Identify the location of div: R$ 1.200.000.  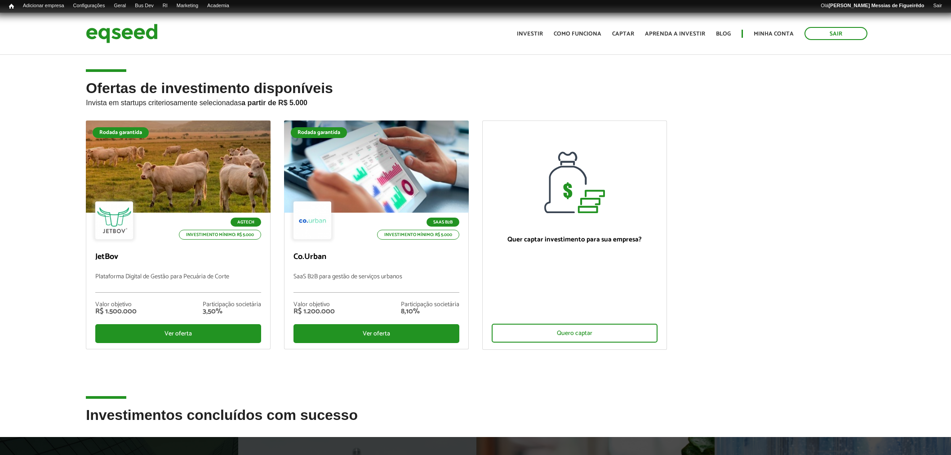
(314, 312).